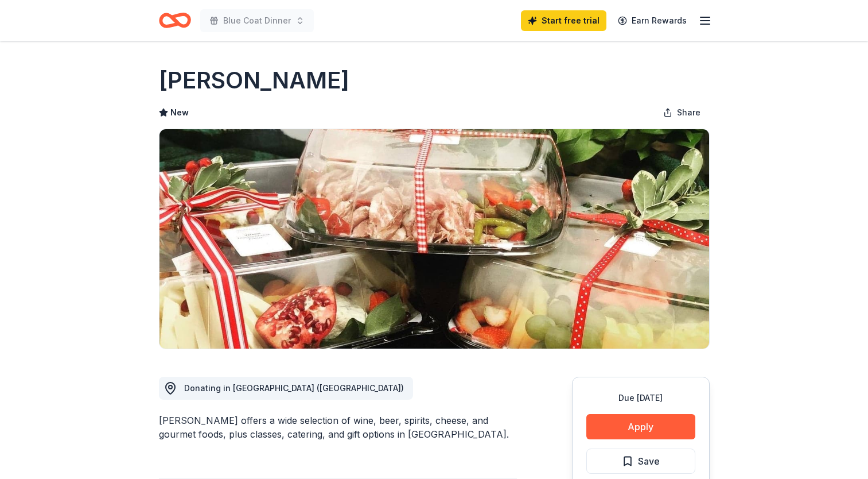 The image size is (868, 479). I want to click on span: Blue Coat Dinner, so click(257, 21).